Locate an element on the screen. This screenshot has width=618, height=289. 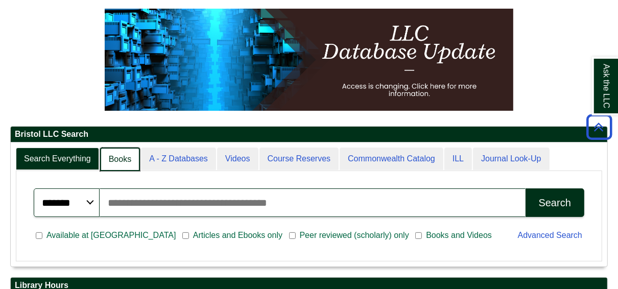
img: HTML tutorial is located at coordinates (309, 60).